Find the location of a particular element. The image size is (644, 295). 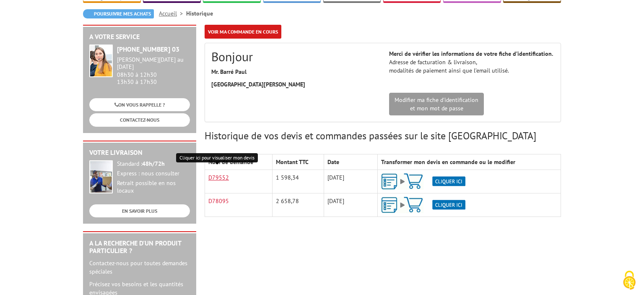

div: Standard : is located at coordinates (154, 164).